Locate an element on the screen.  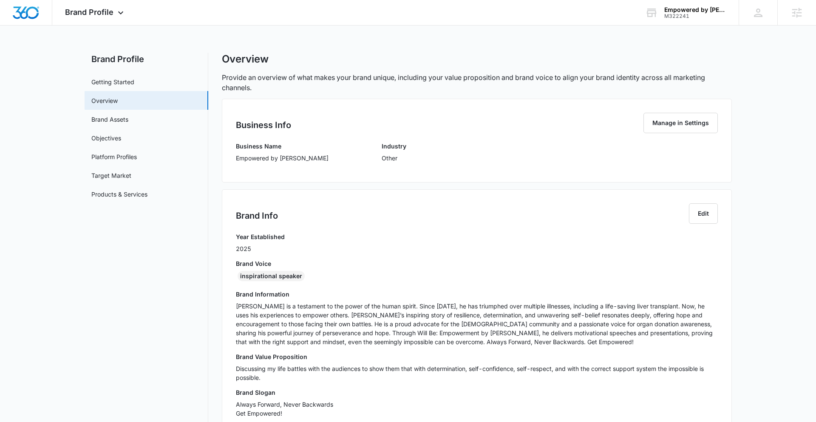
h2: Business Info is located at coordinates (263, 125).